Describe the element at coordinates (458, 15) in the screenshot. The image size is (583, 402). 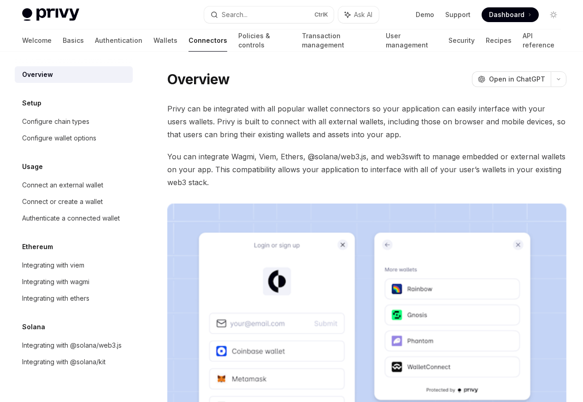
I see `a: Support` at that location.